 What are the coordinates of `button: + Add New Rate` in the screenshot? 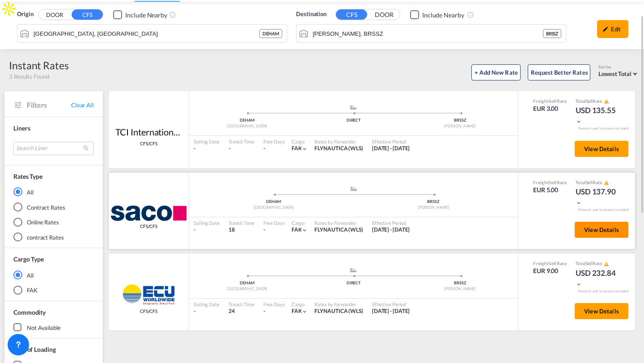 It's located at (496, 72).